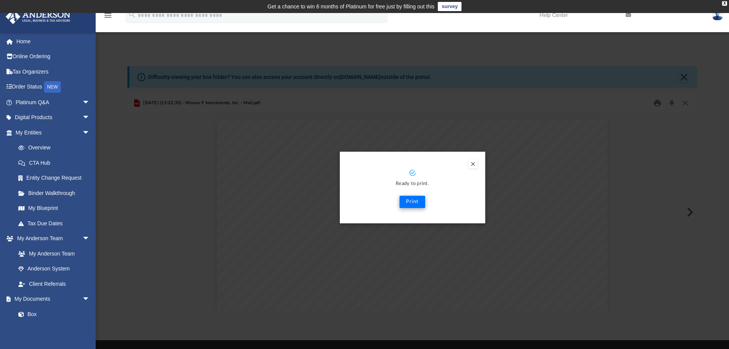 This screenshot has height=349, width=729. I want to click on p: Ready to print., so click(413, 184).